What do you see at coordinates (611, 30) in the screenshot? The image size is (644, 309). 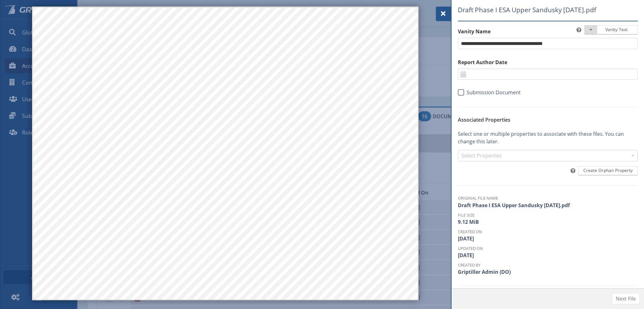 I see `div: Vanity Text` at bounding box center [611, 30].